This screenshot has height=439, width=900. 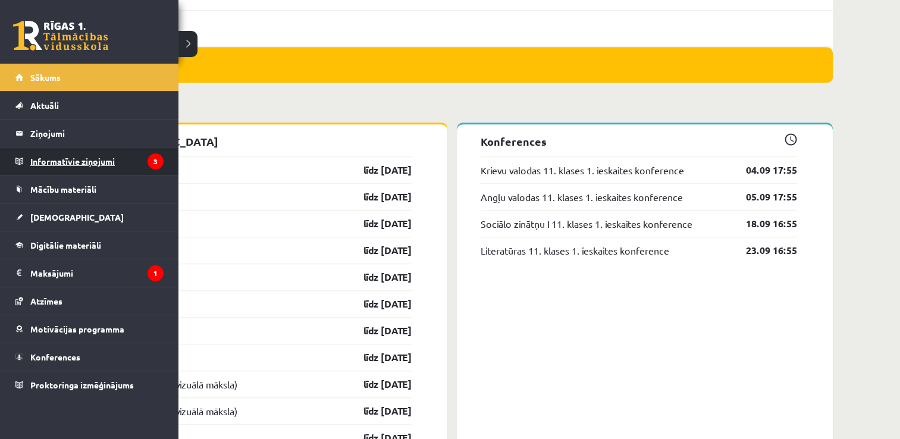 I want to click on legend: Informatīvie ziņojumi, so click(x=97, y=161).